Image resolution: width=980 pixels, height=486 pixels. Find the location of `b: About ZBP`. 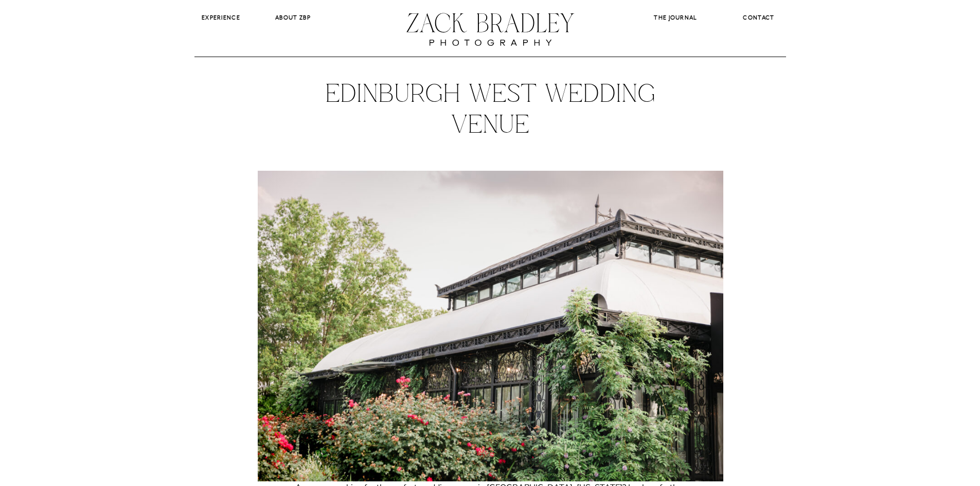

b: About ZBP is located at coordinates (293, 18).